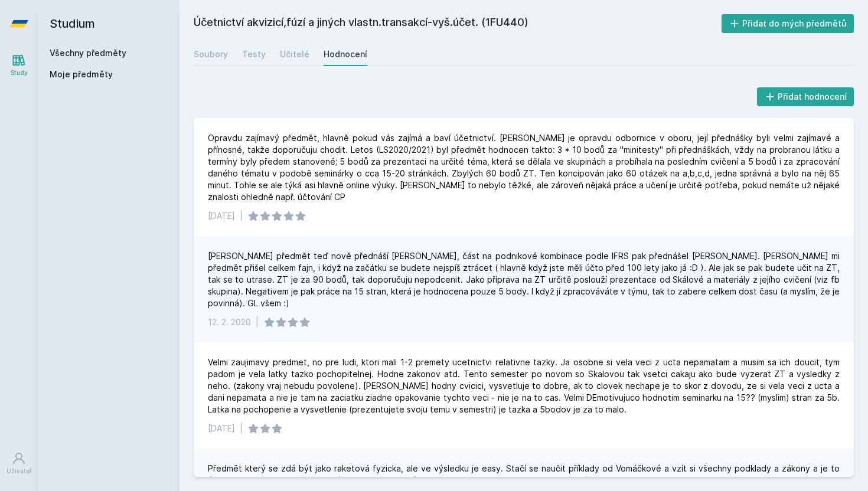  What do you see at coordinates (523, 474) in the screenshot?
I see `div: Předmět který se zdá být jako raketová fyzicka, ale ve výsledku je easy. Stačí se naučit příklady...` at bounding box center [523, 474].